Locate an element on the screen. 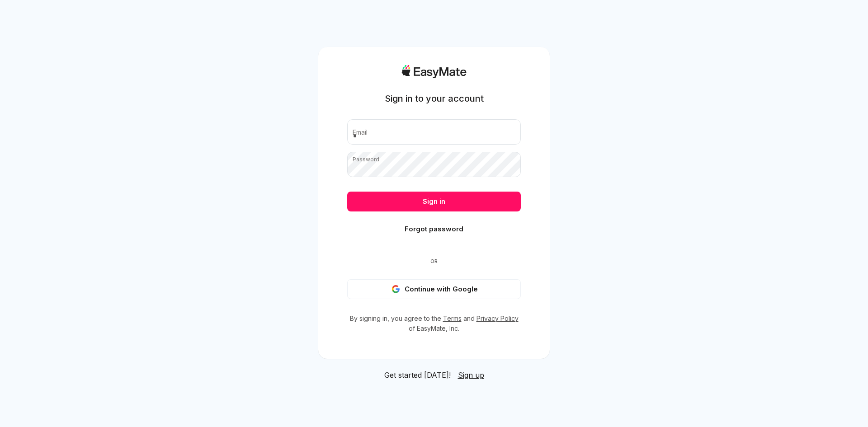 This screenshot has height=427, width=868. a: Terms is located at coordinates (452, 318).